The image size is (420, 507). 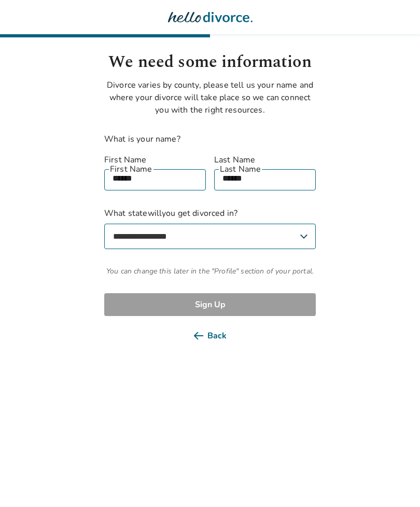 I want to click on div: Chat Widget, so click(x=394, y=482).